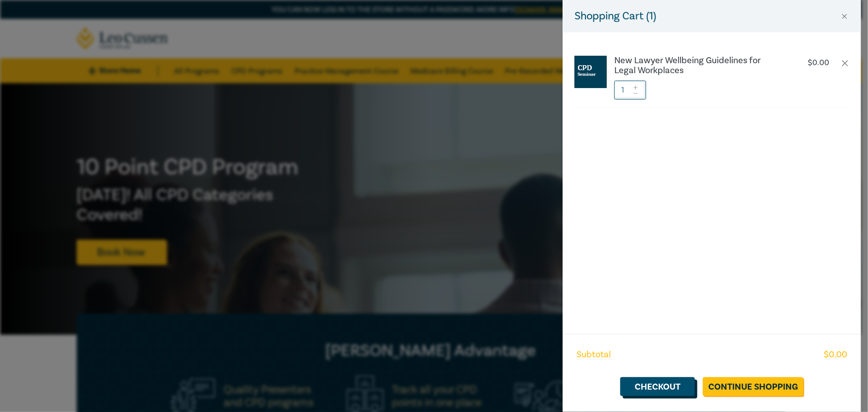 Image resolution: width=868 pixels, height=412 pixels. Describe the element at coordinates (697, 66) in the screenshot. I see `a: New Lawyer Wellbeing Guidelines for Legal Workplaces` at that location.